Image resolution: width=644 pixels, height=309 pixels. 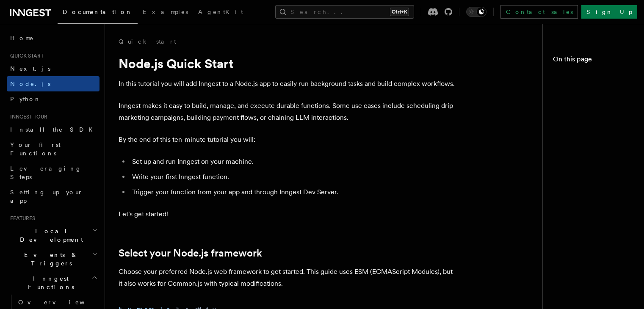 I want to click on span: Node.js, so click(x=30, y=84).